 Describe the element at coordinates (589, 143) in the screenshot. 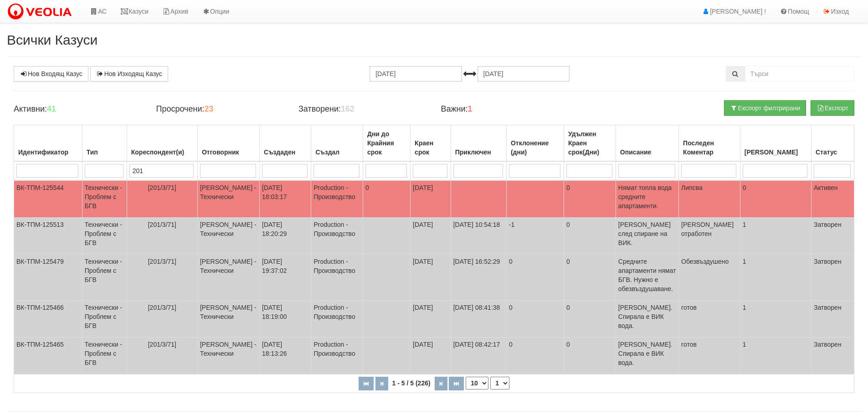

I see `div: Удължен Краен срок(Дни)` at that location.